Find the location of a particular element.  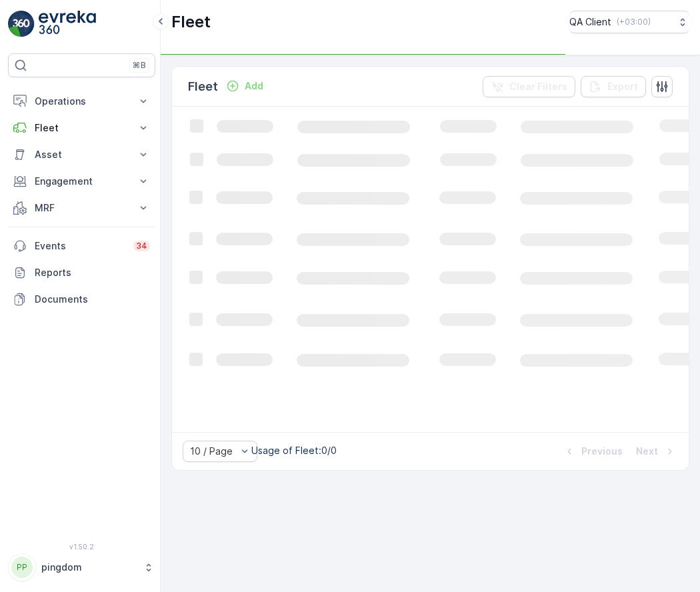

a: Events34 is located at coordinates (81, 246).